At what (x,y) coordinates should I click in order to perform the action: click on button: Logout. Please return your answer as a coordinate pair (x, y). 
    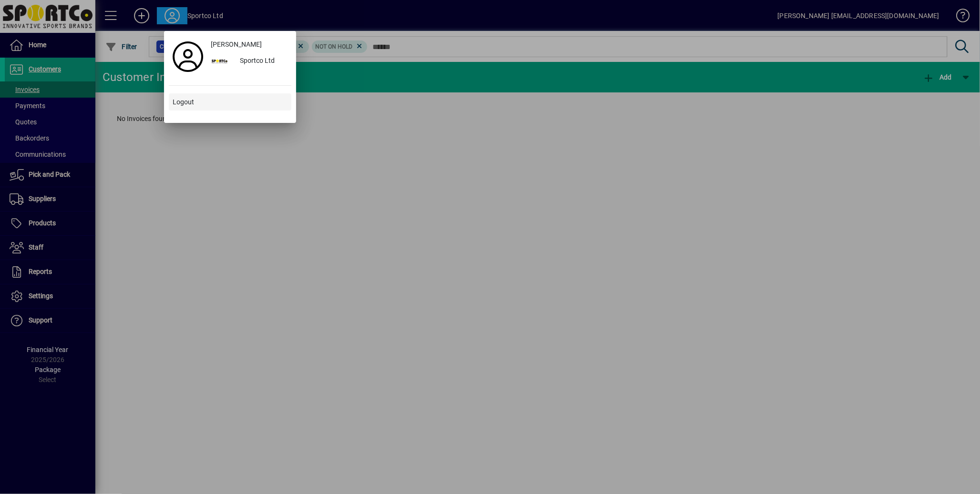
    Looking at the image, I should click on (230, 101).